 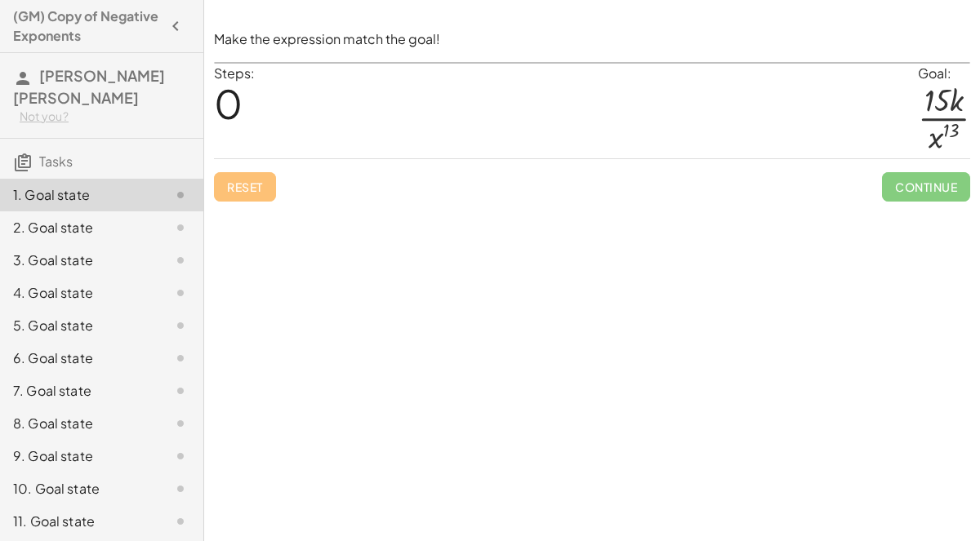 I want to click on div: Goal:, so click(x=944, y=73).